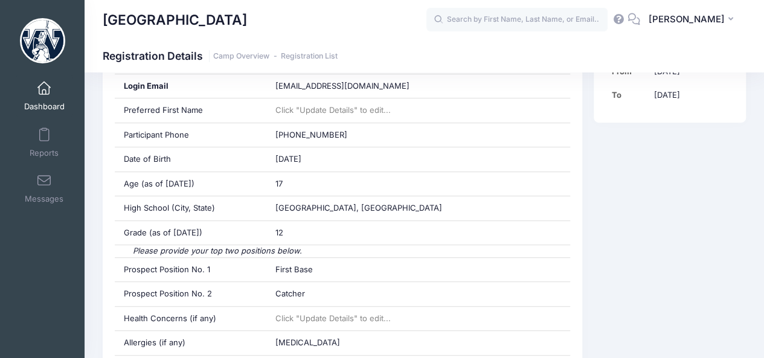  What do you see at coordinates (44, 107) in the screenshot?
I see `span: Dashboard` at bounding box center [44, 107].